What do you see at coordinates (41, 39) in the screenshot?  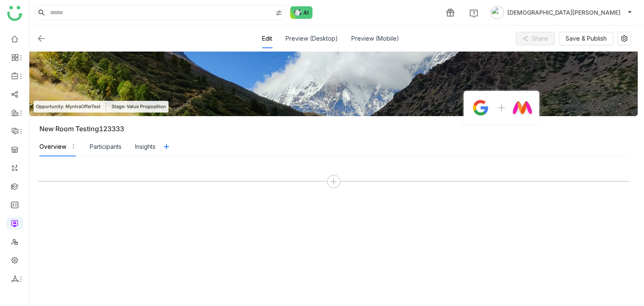 I see `img: back.svg` at bounding box center [41, 39].